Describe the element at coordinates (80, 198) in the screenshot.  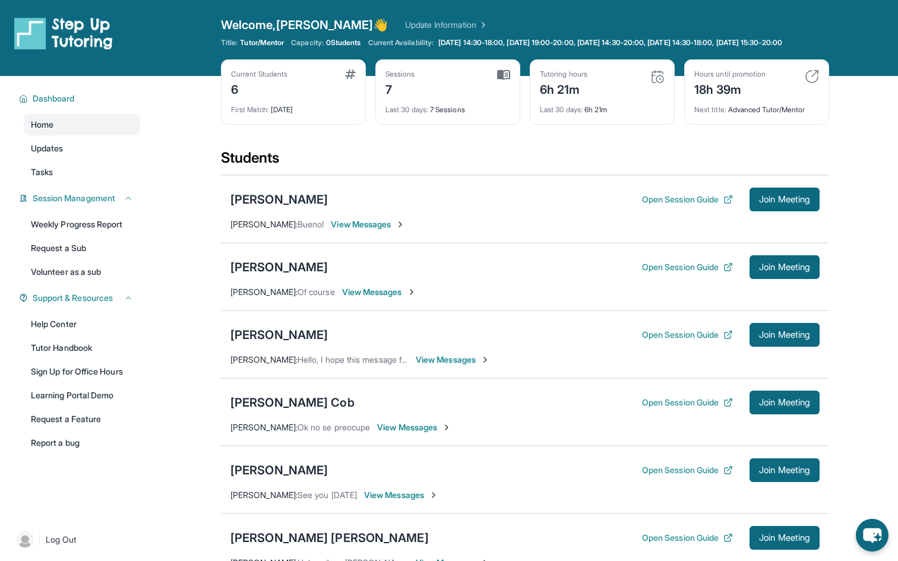
I see `button: Session Management` at that location.